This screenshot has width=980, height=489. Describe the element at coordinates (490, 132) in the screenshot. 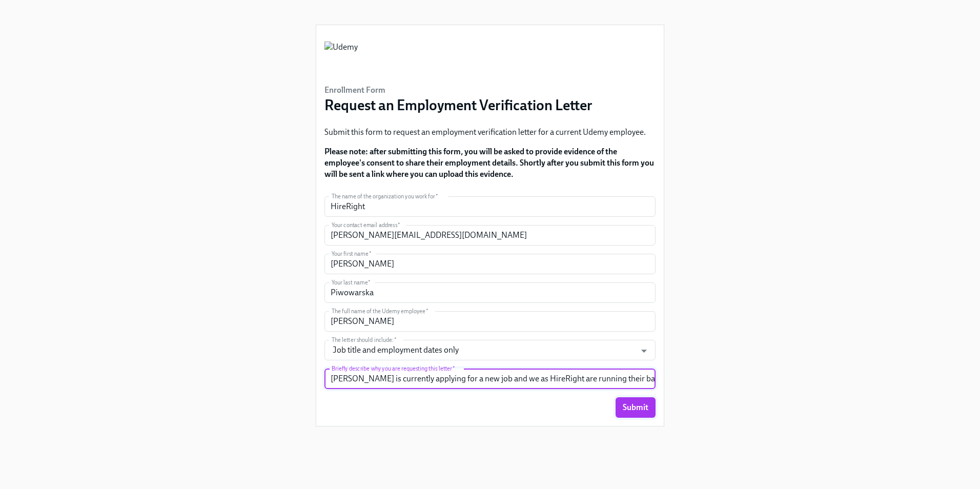

I see `p: Submit this form to request an employment verification letter for a current Udemy employee.` at that location.